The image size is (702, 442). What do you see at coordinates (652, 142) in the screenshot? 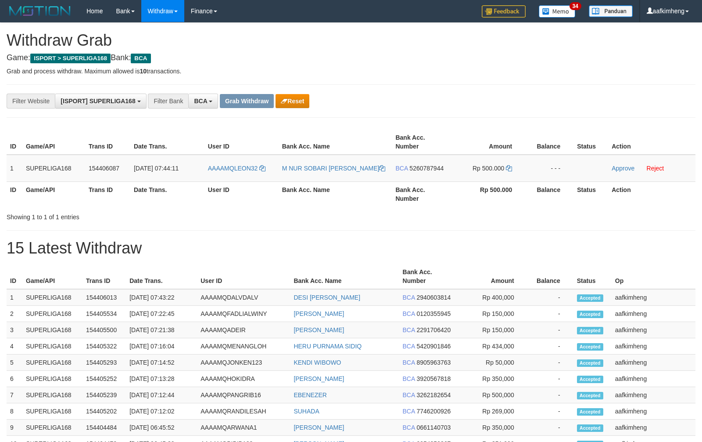
I see `th: Action` at bounding box center [652, 142].